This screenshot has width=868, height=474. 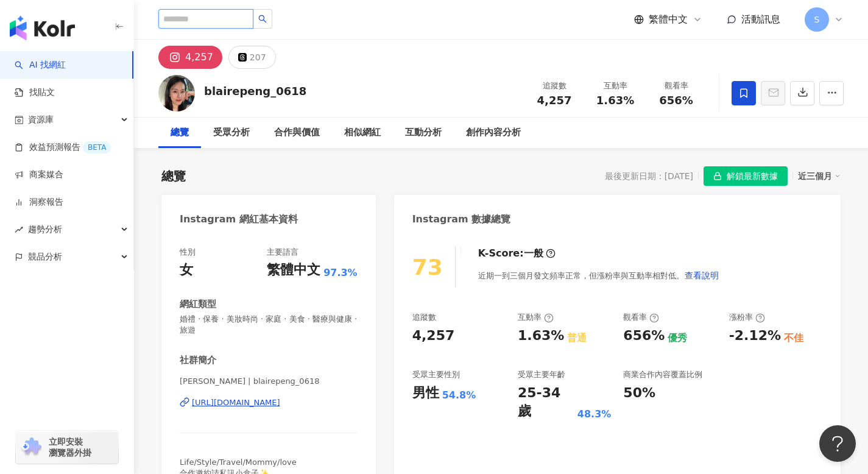 What do you see at coordinates (459, 395) in the screenshot?
I see `div: 54.8%` at bounding box center [459, 395].